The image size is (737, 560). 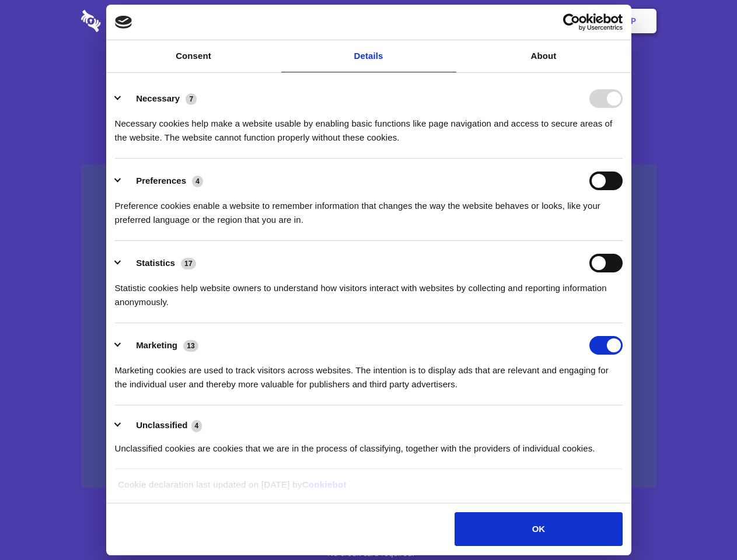 What do you see at coordinates (161, 181) in the screenshot?
I see `label: Preferences` at bounding box center [161, 181].